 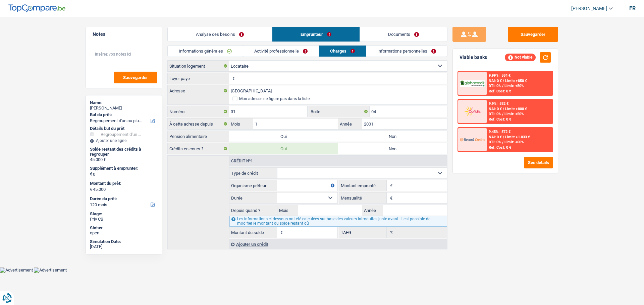 What do you see at coordinates (342, 51) in the screenshot?
I see `a: Charges` at bounding box center [342, 51].